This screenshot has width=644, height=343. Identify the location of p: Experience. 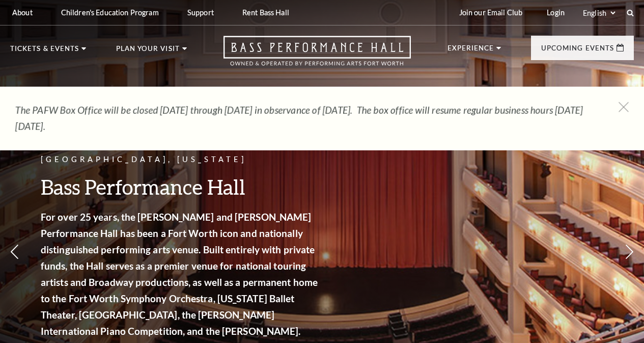
(471, 51).